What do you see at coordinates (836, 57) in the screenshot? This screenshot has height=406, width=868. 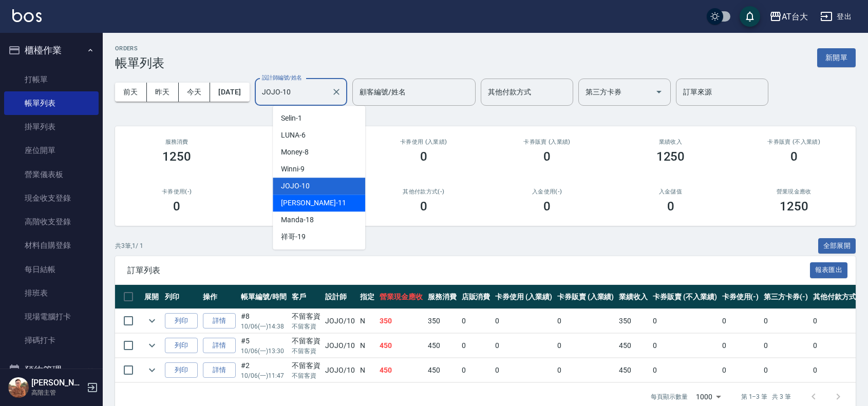 I see `button: 新開單` at bounding box center [836, 57].